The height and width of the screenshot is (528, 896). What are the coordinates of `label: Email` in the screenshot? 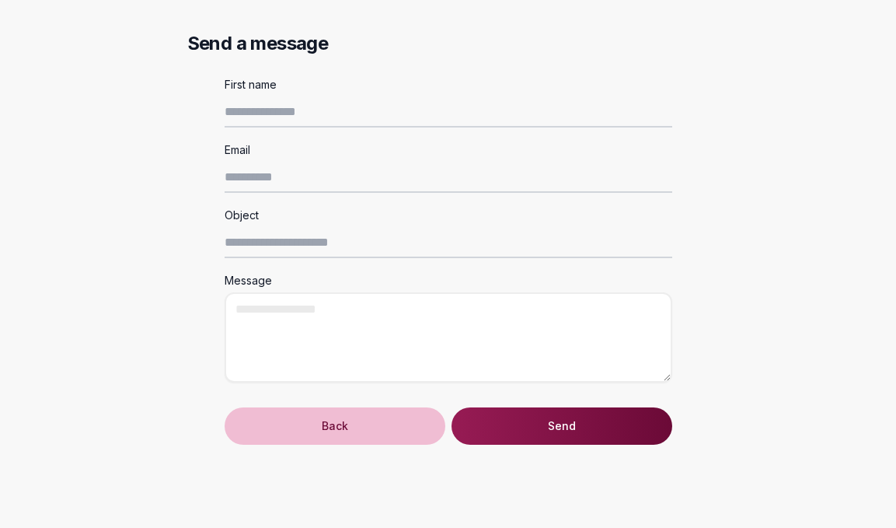 It's located at (237, 149).